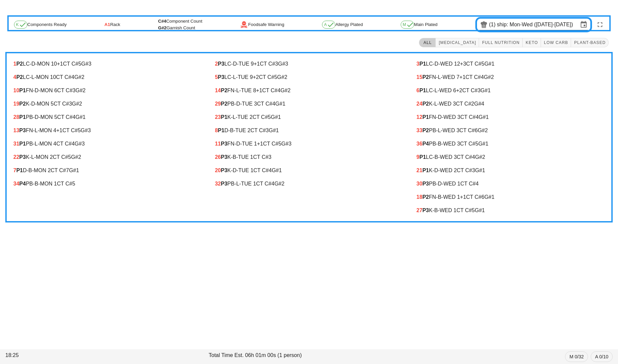 The height and width of the screenshot is (364, 618). What do you see at coordinates (419, 183) in the screenshot?
I see `span: 30` at bounding box center [419, 183].